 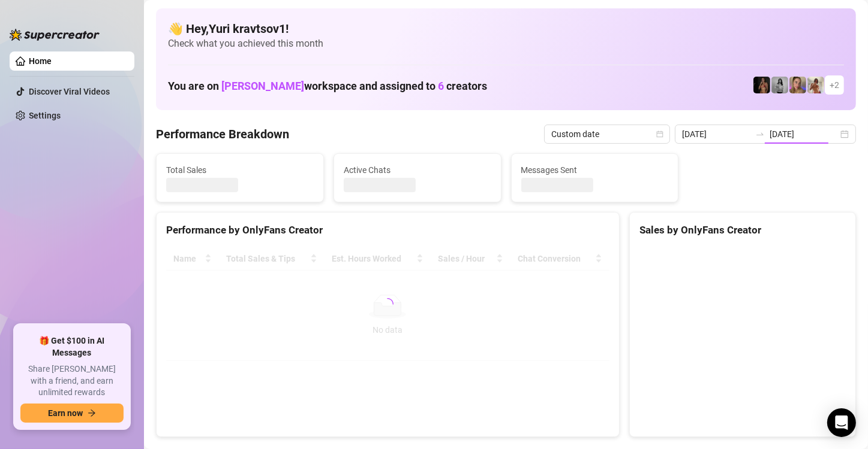 I want to click on h4: Performance Breakdown, so click(x=223, y=135).